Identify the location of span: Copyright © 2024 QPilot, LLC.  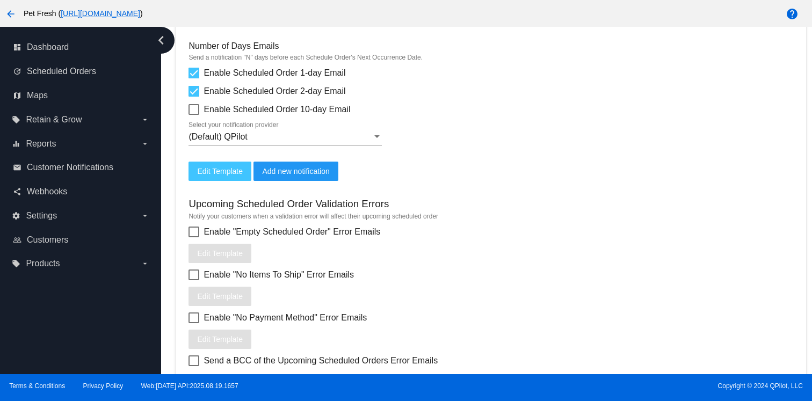
(609, 386).